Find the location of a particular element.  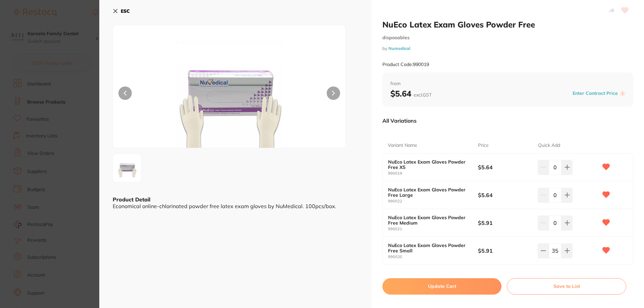

span: from is located at coordinates (508, 84).